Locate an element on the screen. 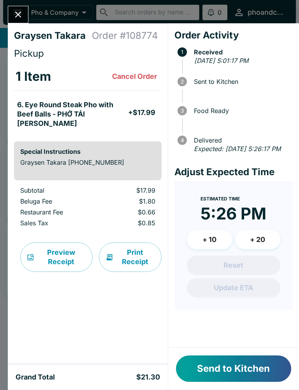 The width and height of the screenshot is (299, 390). p: Sales Tax is located at coordinates (56, 223).